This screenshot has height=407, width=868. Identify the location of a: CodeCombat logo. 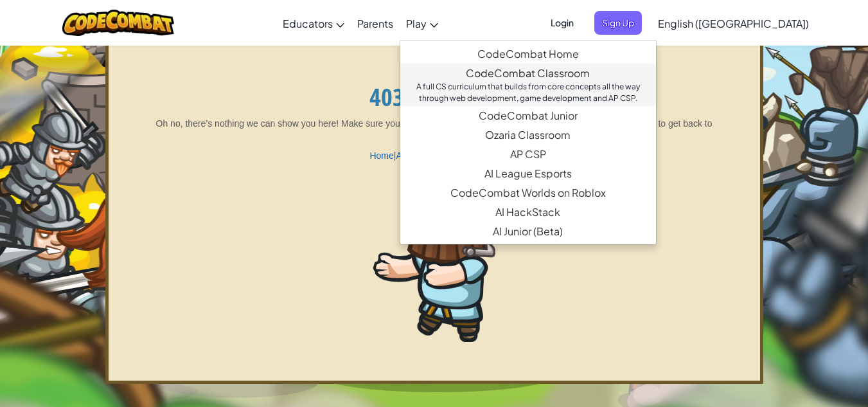
(119, 23).